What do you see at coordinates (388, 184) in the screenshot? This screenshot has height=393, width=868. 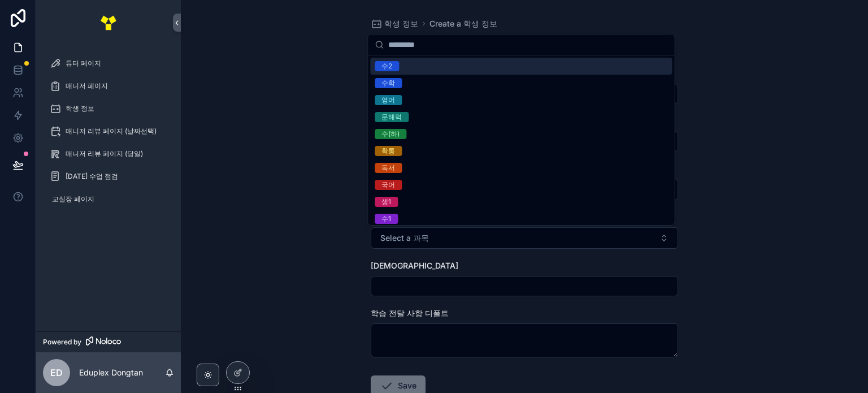 I see `div: 국어` at bounding box center [388, 184].